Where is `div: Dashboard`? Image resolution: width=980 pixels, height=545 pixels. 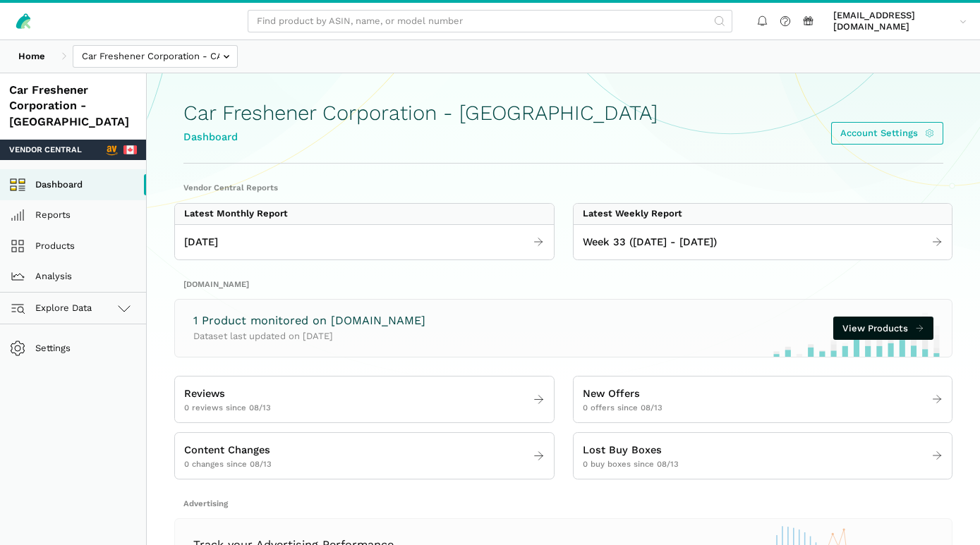 div: Dashboard is located at coordinates (421, 137).